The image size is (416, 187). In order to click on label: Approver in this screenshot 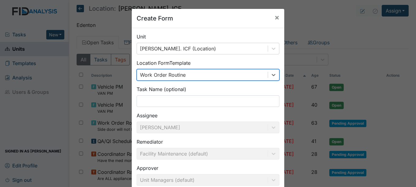, I will do `click(147, 168)`.